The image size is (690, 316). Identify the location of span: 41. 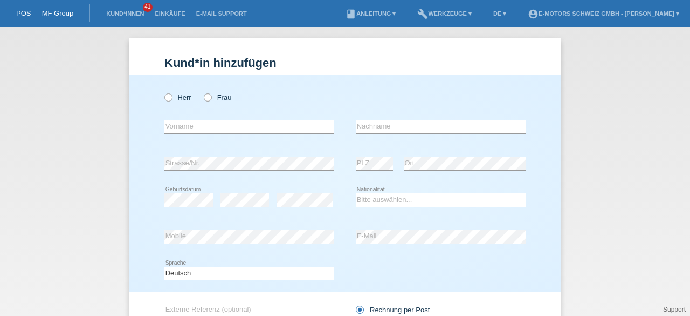
(148, 7).